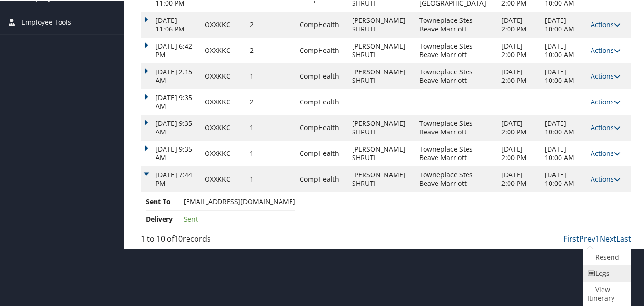  What do you see at coordinates (608, 238) in the screenshot?
I see `a: Next` at bounding box center [608, 238].